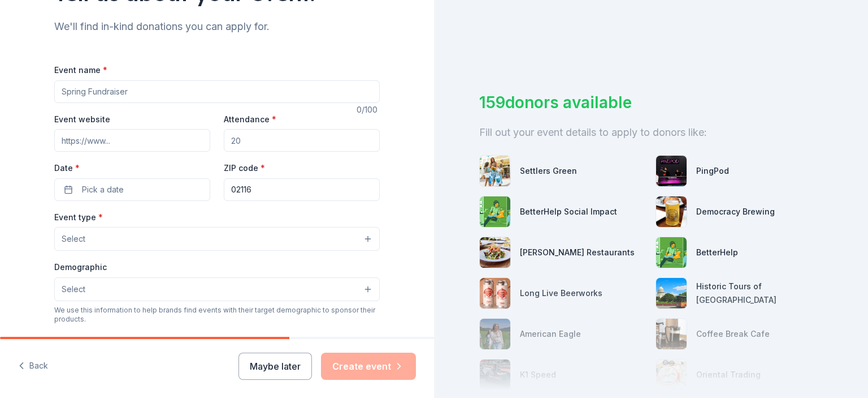  I want to click on button: Back, so click(33, 366).